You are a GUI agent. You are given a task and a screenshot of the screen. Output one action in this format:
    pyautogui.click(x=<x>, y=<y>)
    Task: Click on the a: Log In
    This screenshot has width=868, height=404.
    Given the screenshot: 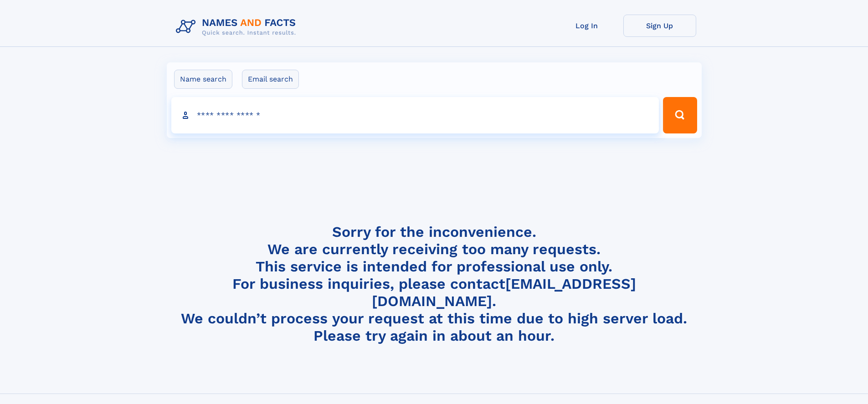 What is the action you would take?
    pyautogui.click(x=587, y=25)
    